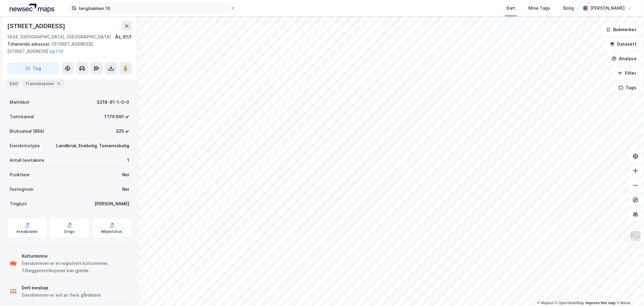 This screenshot has width=644, height=306. I want to click on button: Bokmerker, so click(621, 29).